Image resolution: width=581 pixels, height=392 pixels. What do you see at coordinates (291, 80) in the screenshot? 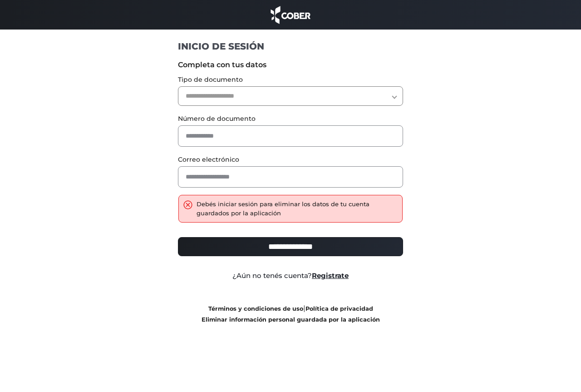
I see `label: Tipo de documento` at bounding box center [291, 80].